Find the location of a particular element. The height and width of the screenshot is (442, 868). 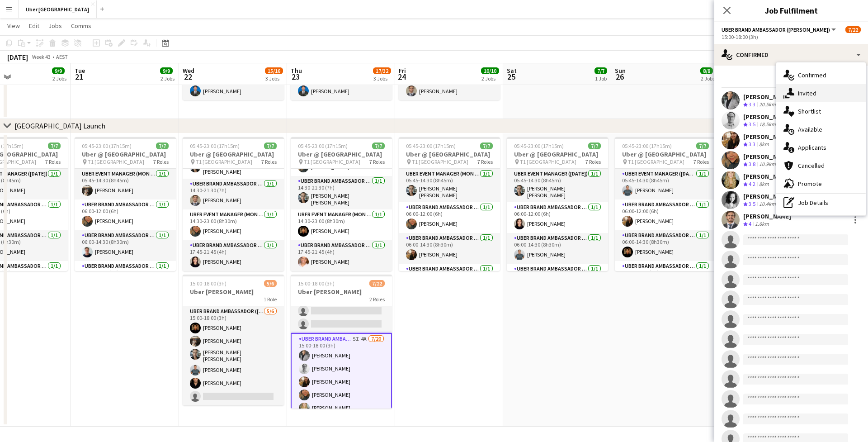

span: Confirmed is located at coordinates (812, 75).